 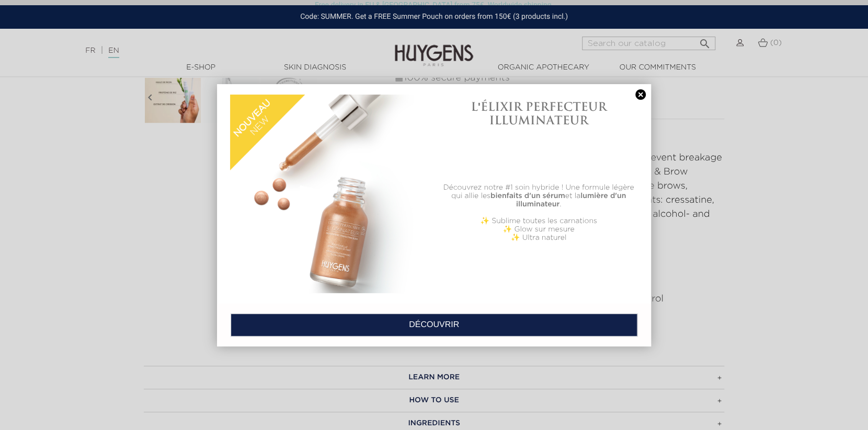 I want to click on p: ✨ Glow sur mesure, so click(x=539, y=230).